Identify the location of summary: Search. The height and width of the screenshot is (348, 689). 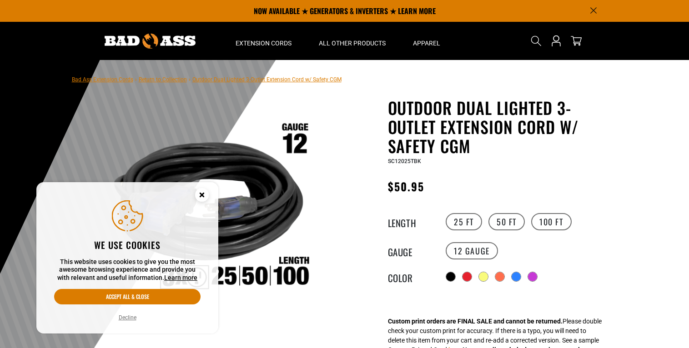
(536, 41).